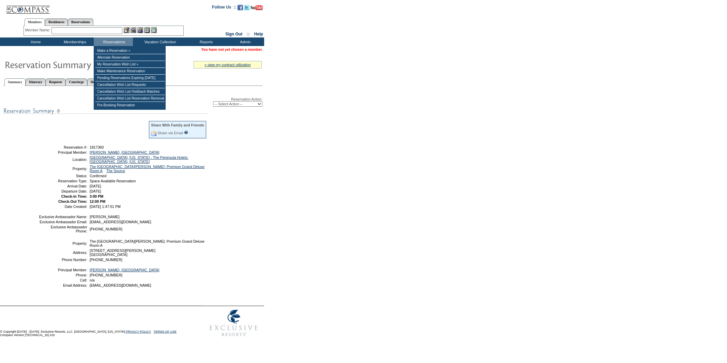  What do you see at coordinates (116, 171) in the screenshot?
I see `a: The Source` at bounding box center [116, 171].